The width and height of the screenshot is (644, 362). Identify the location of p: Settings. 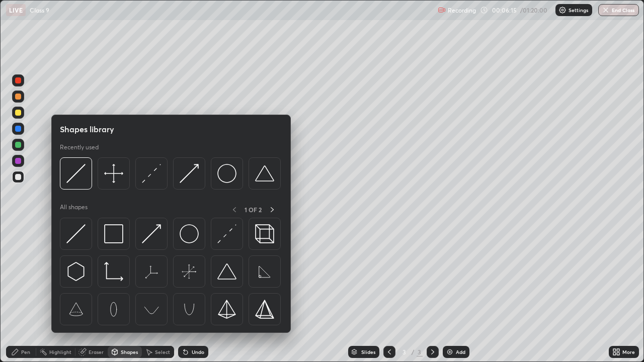
(578, 10).